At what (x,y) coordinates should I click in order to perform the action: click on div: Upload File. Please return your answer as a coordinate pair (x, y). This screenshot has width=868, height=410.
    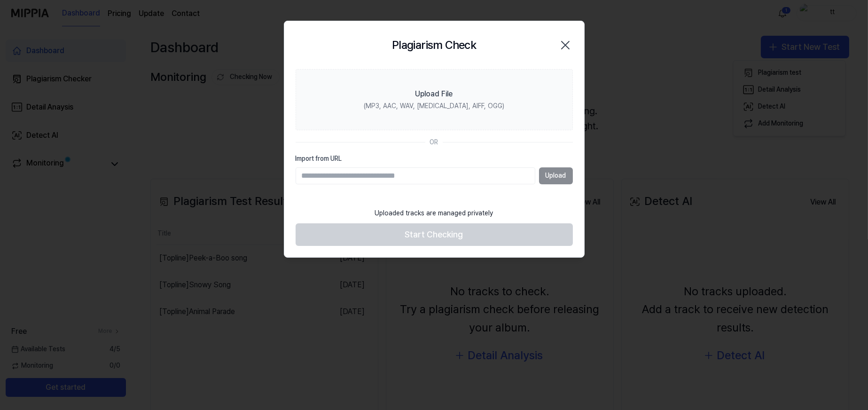
    Looking at the image, I should click on (434, 94).